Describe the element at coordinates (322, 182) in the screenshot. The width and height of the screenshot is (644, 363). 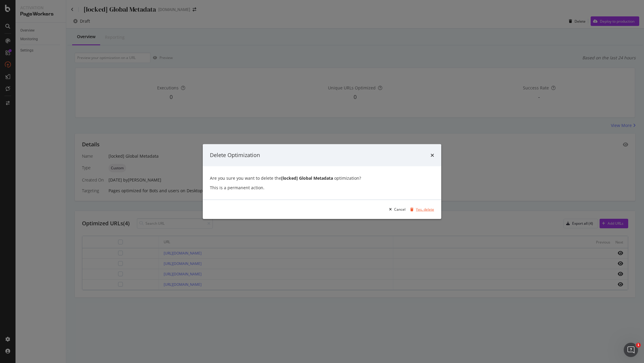
I see `div: Are you sure you want to delete the optimization? This is a permanent action.` at that location.